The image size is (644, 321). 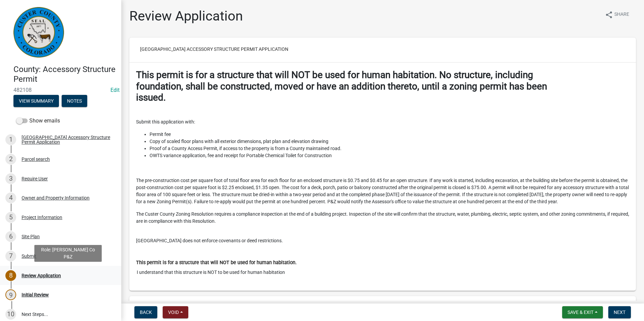 I want to click on div: Review Application, so click(x=41, y=276).